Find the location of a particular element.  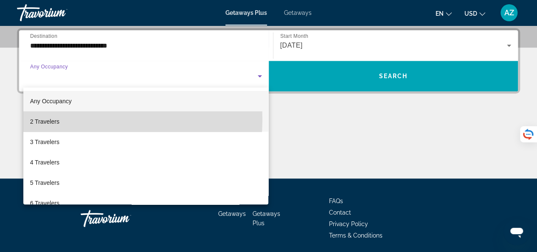

span: 6 Travelers is located at coordinates (45, 203).